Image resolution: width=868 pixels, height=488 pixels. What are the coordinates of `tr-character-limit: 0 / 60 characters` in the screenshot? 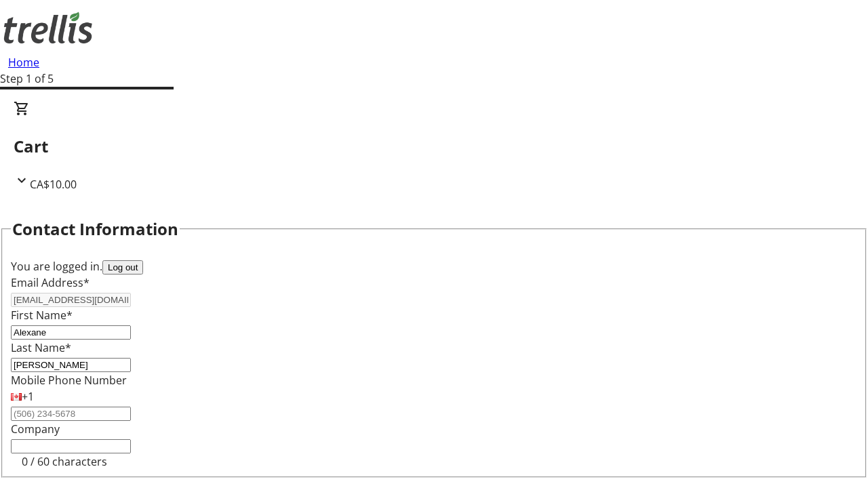 It's located at (64, 462).